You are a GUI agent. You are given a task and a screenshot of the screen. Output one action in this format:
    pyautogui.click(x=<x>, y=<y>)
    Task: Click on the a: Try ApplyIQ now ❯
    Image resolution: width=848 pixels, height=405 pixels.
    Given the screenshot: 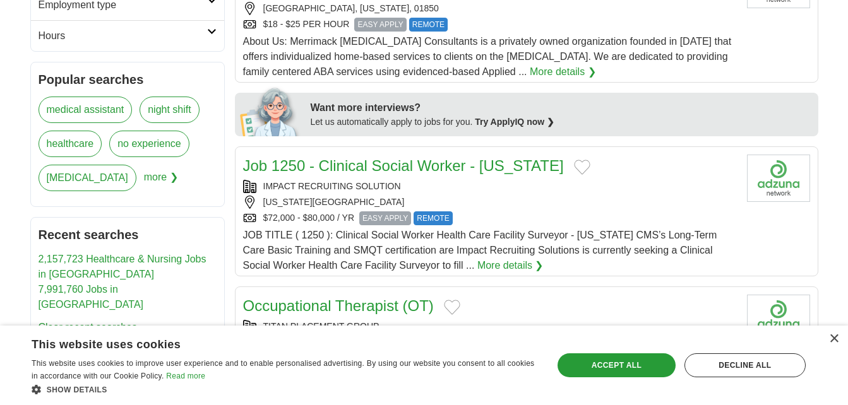 What is the action you would take?
    pyautogui.click(x=515, y=122)
    